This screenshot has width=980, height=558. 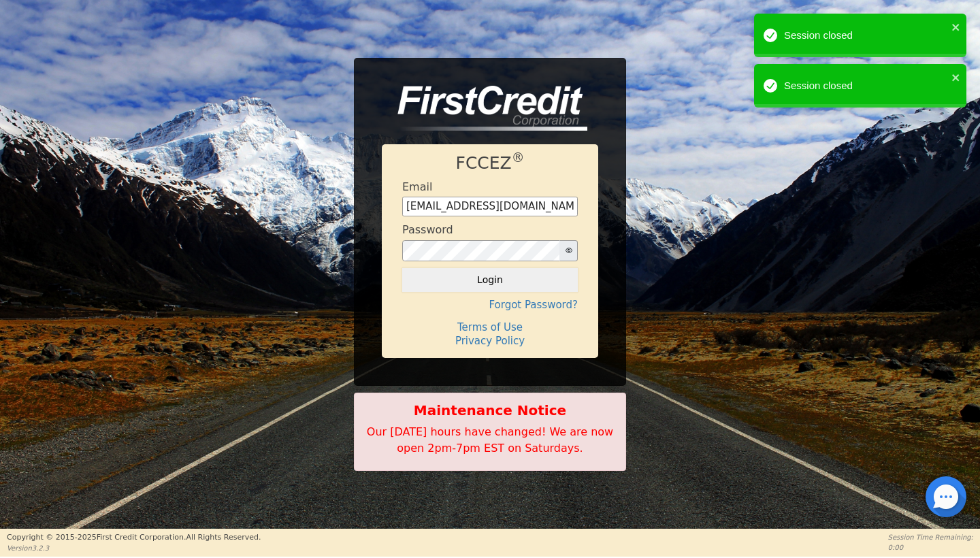 What do you see at coordinates (490, 280) in the screenshot?
I see `button: Login` at bounding box center [490, 280].